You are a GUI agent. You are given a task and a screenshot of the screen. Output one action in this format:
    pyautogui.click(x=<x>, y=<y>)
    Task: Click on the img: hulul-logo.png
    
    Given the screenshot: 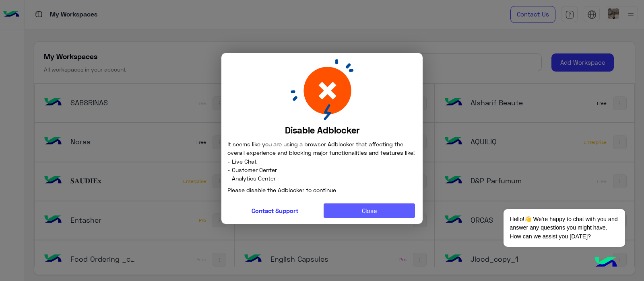 What is the action you would take?
    pyautogui.click(x=606, y=263)
    